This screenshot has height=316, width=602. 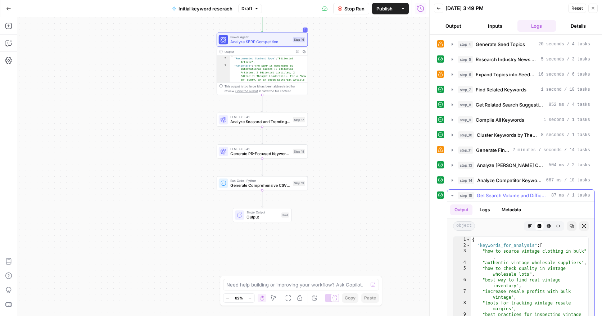 What do you see at coordinates (521, 75) in the screenshot?
I see `button: 16 seconds / 6 tasks` at bounding box center [521, 75].